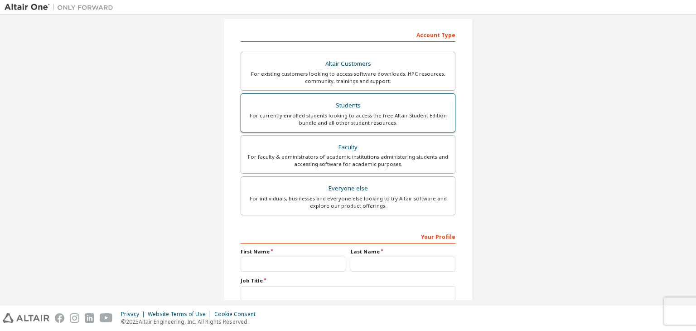 This screenshot has width=696, height=331. What do you see at coordinates (74, 318) in the screenshot?
I see `img: instagram.svg` at bounding box center [74, 318].